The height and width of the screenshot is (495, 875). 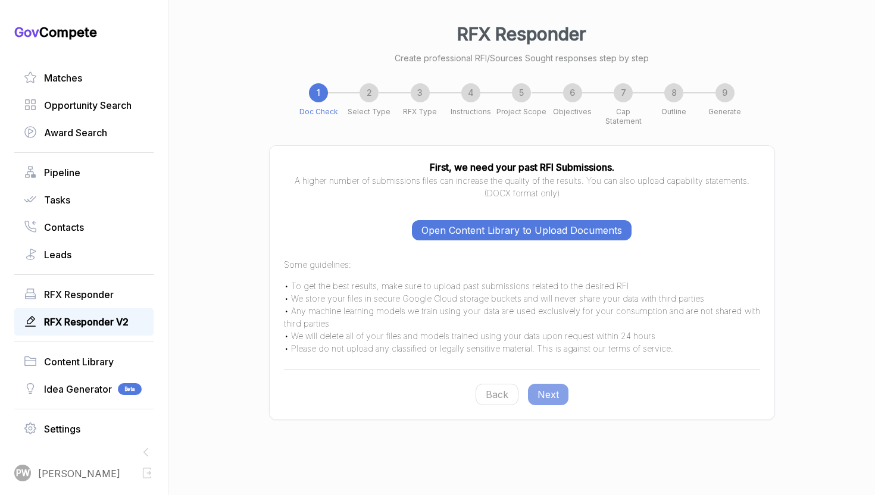 What do you see at coordinates (521, 93) in the screenshot?
I see `div: 5` at bounding box center [521, 93].